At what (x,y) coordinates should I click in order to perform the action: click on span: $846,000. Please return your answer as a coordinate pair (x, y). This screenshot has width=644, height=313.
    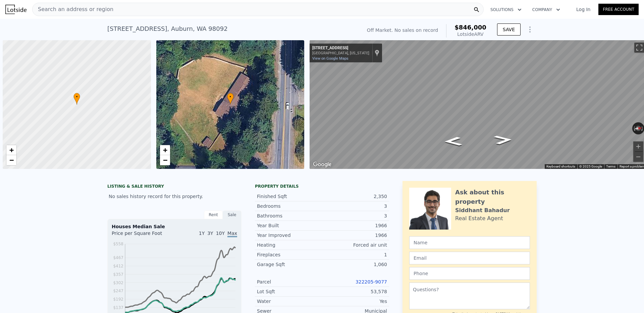
    Looking at the image, I should click on (470, 27).